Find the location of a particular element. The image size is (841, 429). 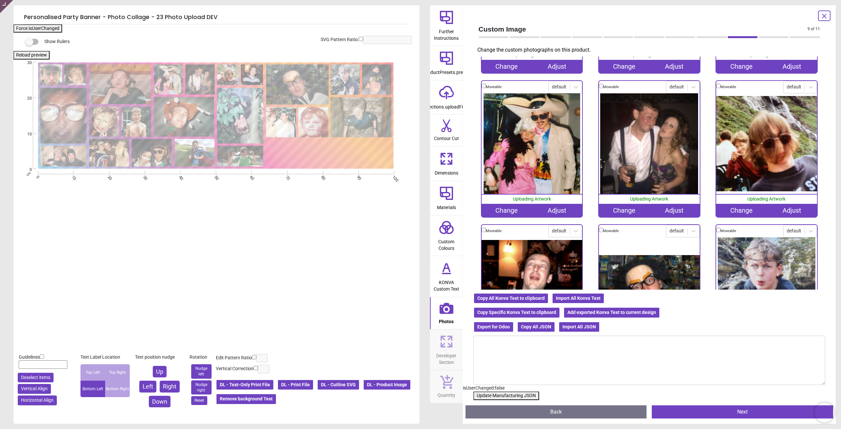

button: Next is located at coordinates (742, 411).